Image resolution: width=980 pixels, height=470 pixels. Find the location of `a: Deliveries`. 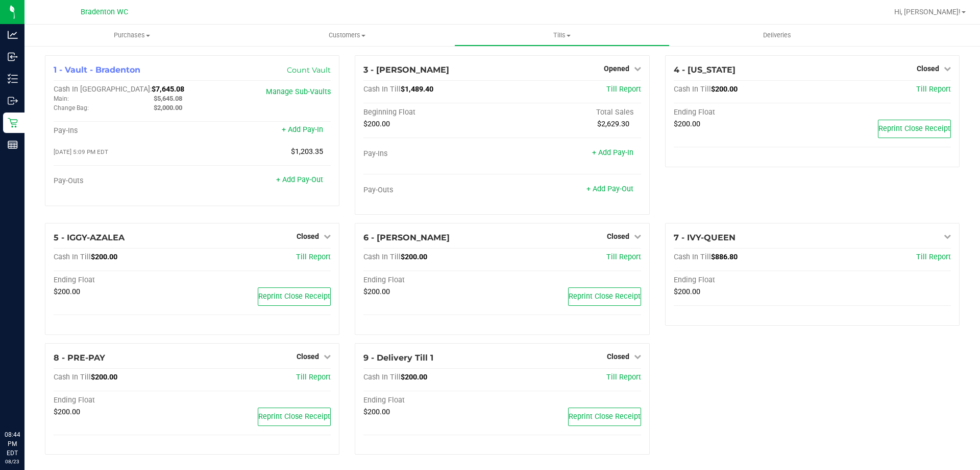

a: Deliveries is located at coordinates (777, 35).